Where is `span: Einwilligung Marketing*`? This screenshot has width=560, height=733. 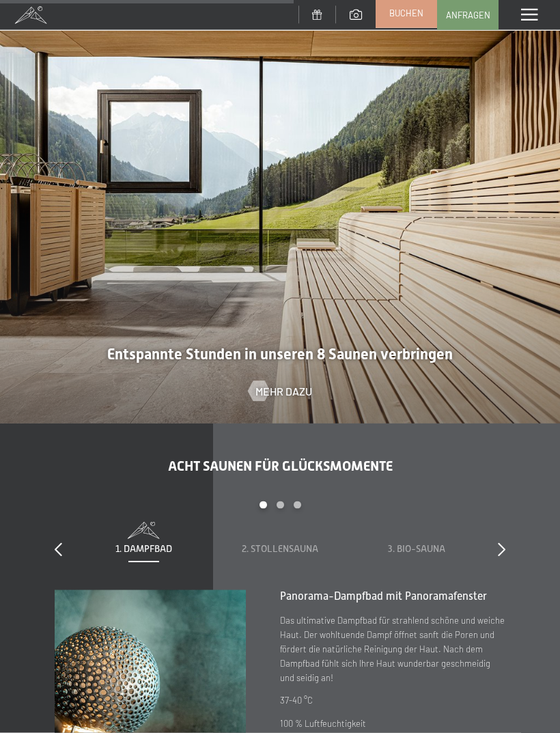
span: Einwilligung Marketing* is located at coordinates (203, 406).